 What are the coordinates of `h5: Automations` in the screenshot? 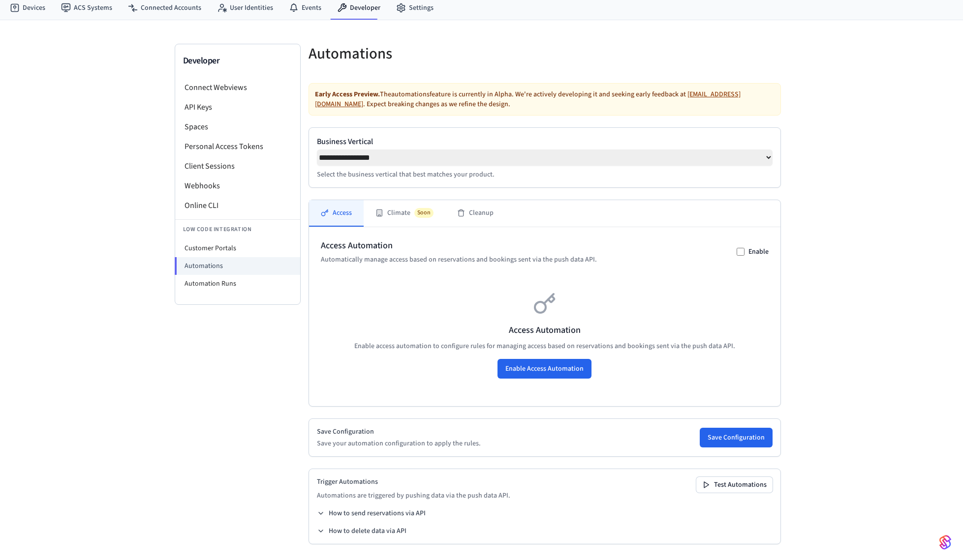 It's located at (424, 54).